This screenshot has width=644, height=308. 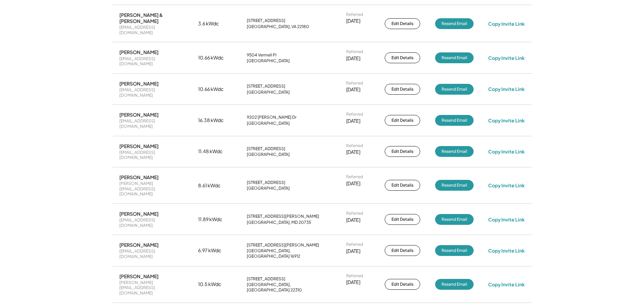 What do you see at coordinates (70, 42) in the screenshot?
I see `img: tab_keywords_by_traffic_grey.svg` at bounding box center [70, 42].